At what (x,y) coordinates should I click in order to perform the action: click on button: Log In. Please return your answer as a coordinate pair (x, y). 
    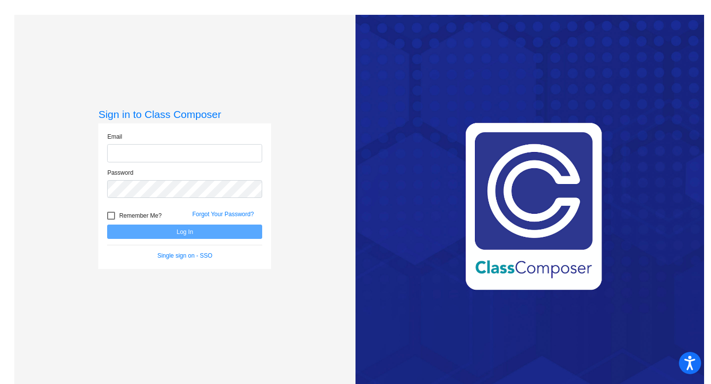
    Looking at the image, I should click on (185, 232).